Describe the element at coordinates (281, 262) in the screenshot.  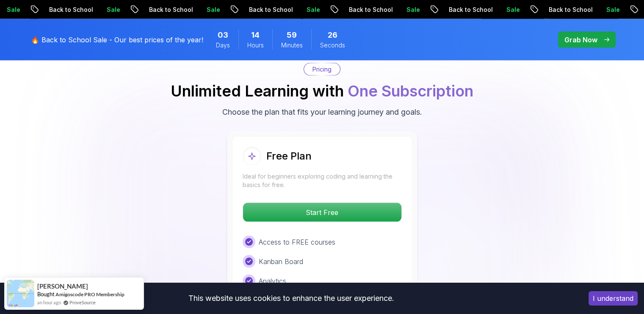
I see `p: Kanban Board` at that location.